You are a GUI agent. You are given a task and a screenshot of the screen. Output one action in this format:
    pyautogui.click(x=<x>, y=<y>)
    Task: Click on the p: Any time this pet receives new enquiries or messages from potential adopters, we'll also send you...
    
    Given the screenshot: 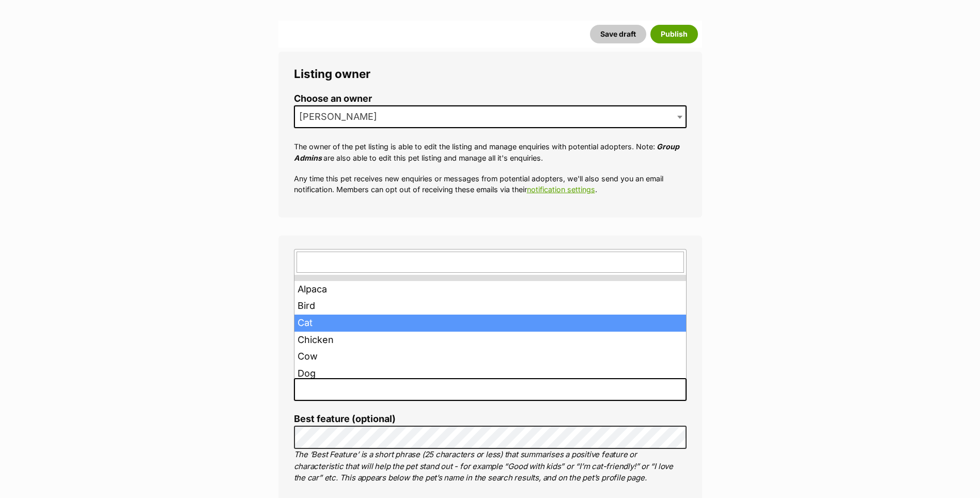 What is the action you would take?
    pyautogui.click(x=490, y=184)
    